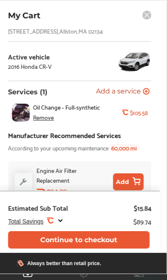 The height and width of the screenshot is (280, 167). What do you see at coordinates (38, 208) in the screenshot?
I see `div: Estimated Sub Total` at bounding box center [38, 208].